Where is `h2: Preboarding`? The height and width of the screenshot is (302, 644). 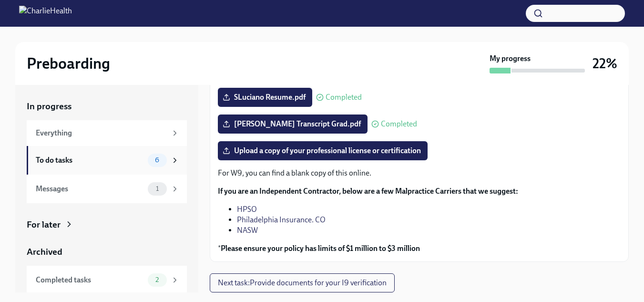
h2: Preboarding is located at coordinates (68, 63).